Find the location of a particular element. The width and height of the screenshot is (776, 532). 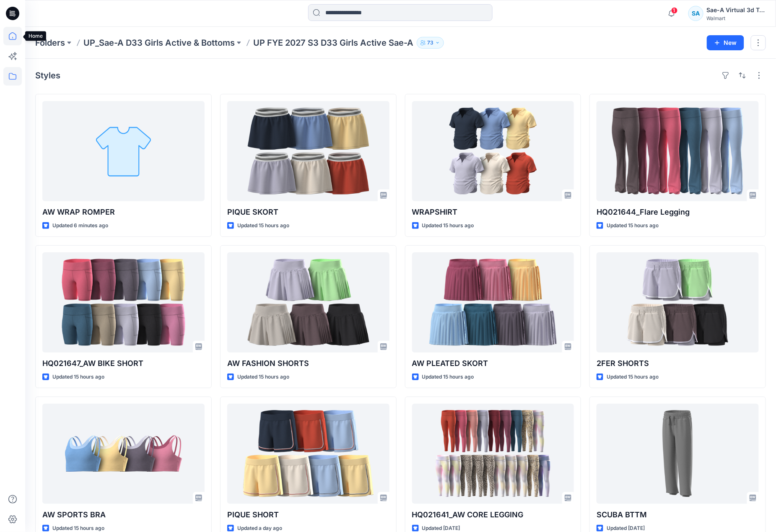

p: PIQUE SKORT is located at coordinates (308, 212).